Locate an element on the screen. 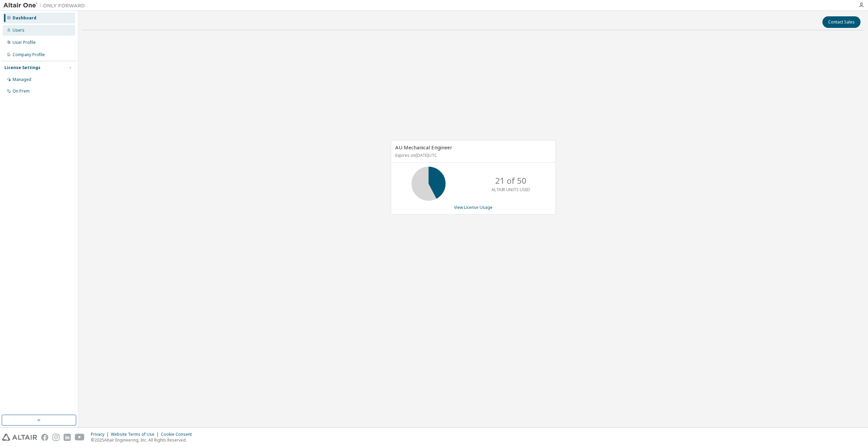 The image size is (868, 447). img: facebook.svg is located at coordinates (44, 437).